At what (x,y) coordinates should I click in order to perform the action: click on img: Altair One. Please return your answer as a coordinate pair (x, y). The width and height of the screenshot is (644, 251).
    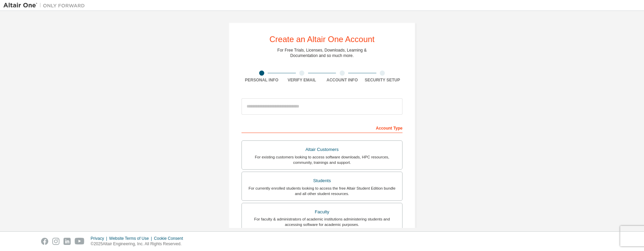
    Looking at the image, I should click on (46, 5).